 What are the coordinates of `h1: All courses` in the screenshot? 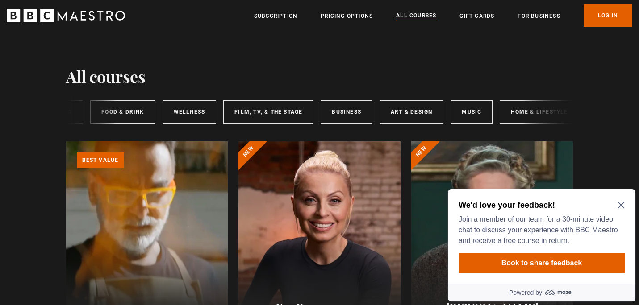 It's located at (106, 76).